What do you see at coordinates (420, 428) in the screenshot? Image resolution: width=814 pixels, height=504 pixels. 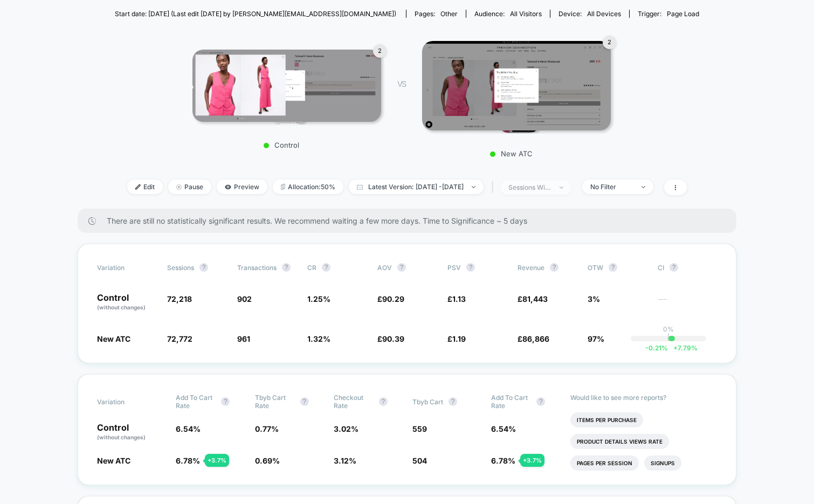 I see `span: 559` at bounding box center [420, 428].